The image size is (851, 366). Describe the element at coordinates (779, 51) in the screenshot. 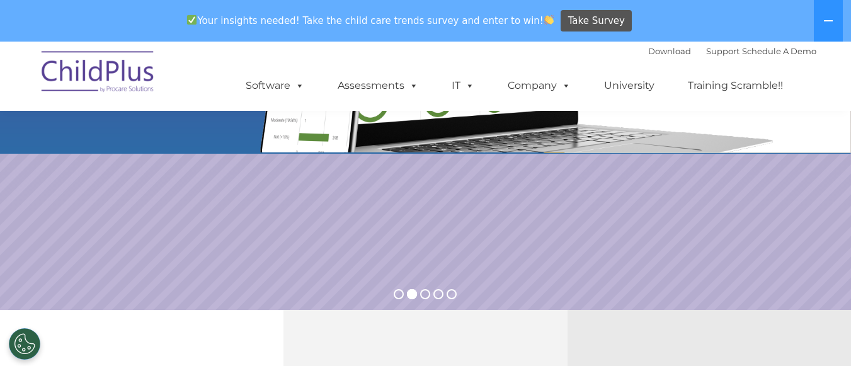

I see `a: Schedule A Demo` at that location.